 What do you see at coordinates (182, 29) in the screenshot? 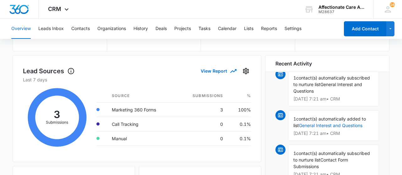
I see `button: Projects` at bounding box center [182, 29].